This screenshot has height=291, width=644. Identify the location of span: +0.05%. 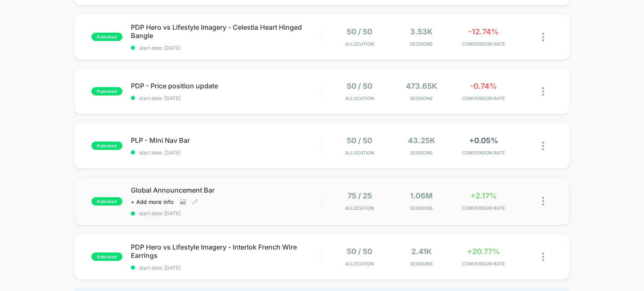
(483, 140).